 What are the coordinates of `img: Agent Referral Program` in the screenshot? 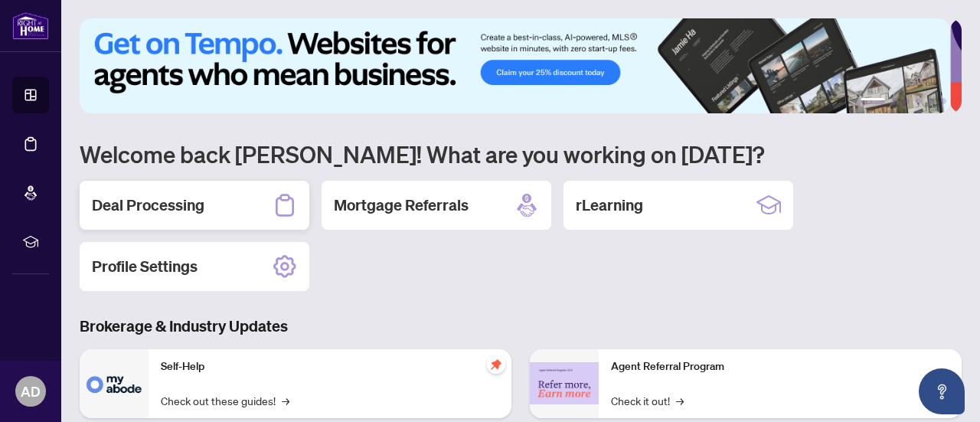 It's located at (564, 383).